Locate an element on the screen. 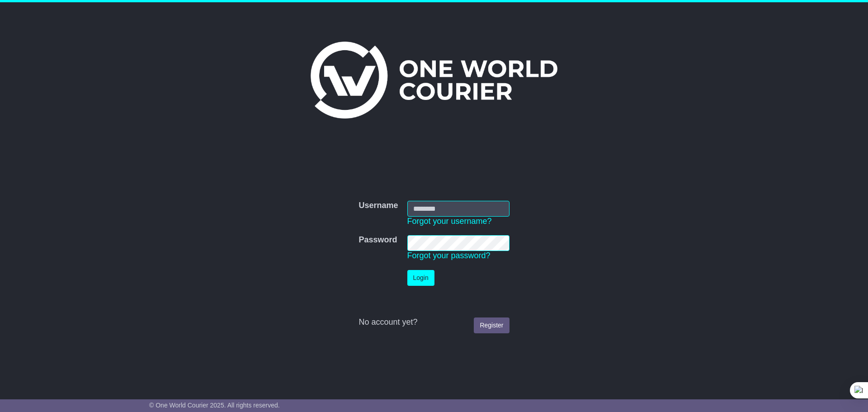 The image size is (868, 412). a: Register is located at coordinates (492, 325).